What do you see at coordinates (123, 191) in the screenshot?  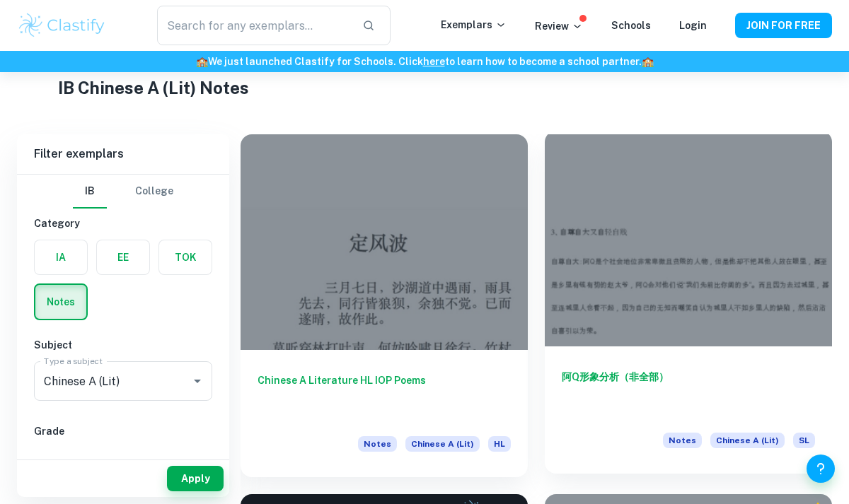 I see `div: Filter type choice` at bounding box center [123, 191].